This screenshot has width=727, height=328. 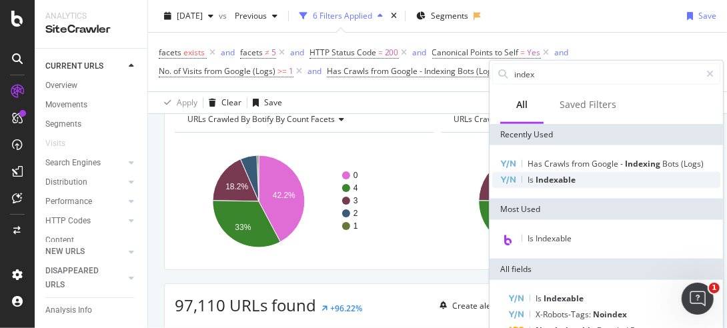 I want to click on div: All, so click(x=522, y=105).